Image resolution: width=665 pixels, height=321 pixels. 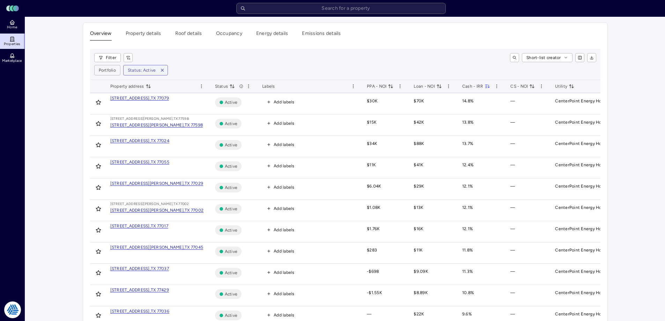 I want to click on button: Emissions details, so click(x=321, y=35).